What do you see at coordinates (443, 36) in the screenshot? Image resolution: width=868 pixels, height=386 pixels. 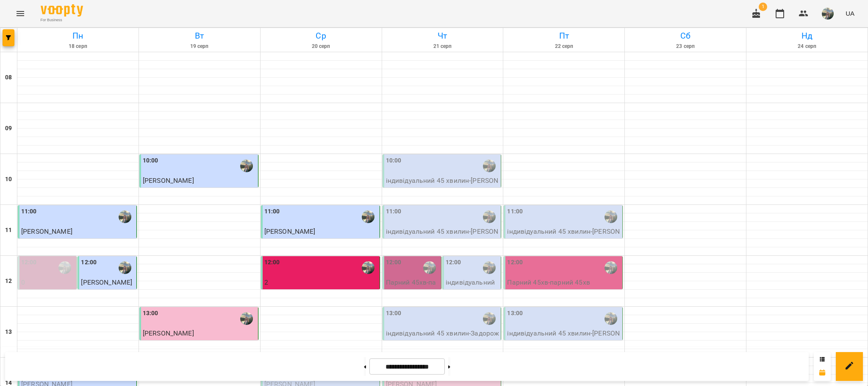 I see `h6: Чт` at bounding box center [443, 36].